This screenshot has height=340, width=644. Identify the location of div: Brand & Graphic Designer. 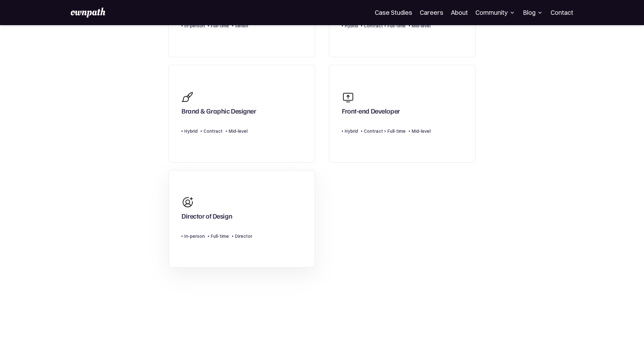
(218, 113).